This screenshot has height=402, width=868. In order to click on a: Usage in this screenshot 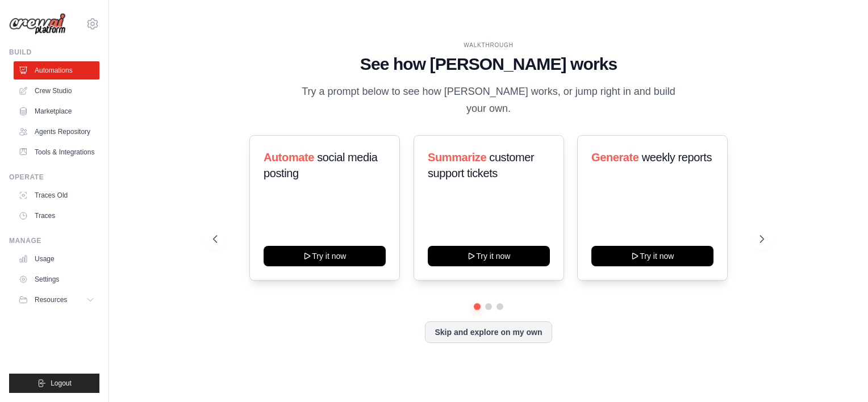, I will do `click(56, 259)`.